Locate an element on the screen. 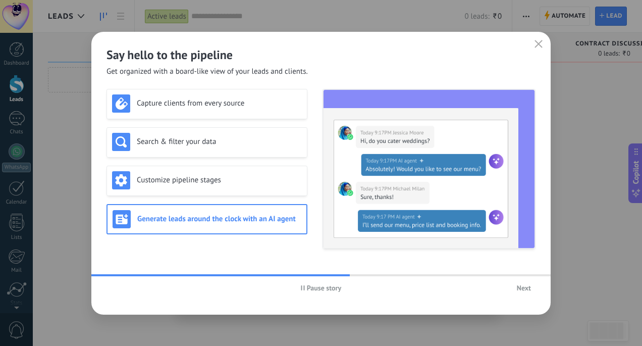 This screenshot has width=642, height=346. h3: Capture clients from every source is located at coordinates (219, 103).